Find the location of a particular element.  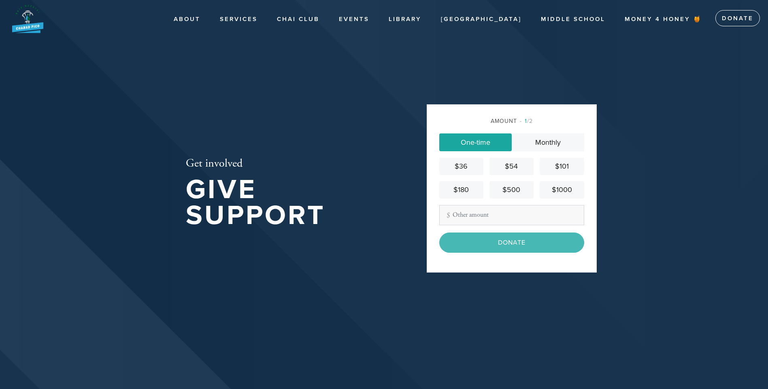

a: Monthly is located at coordinates (548, 142).